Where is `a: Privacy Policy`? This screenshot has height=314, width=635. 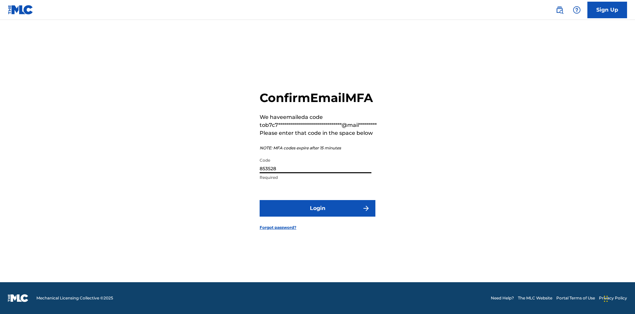
a: Privacy Policy is located at coordinates (613, 298).